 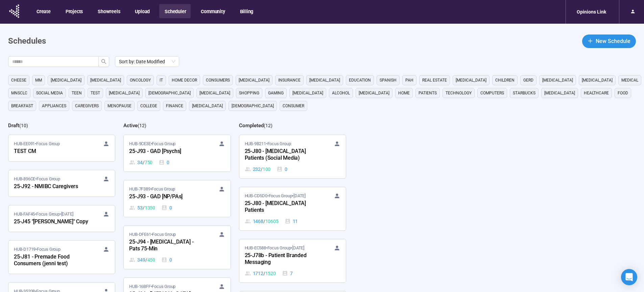 What do you see at coordinates (77, 93) in the screenshot?
I see `span: Teen` at bounding box center [77, 93].